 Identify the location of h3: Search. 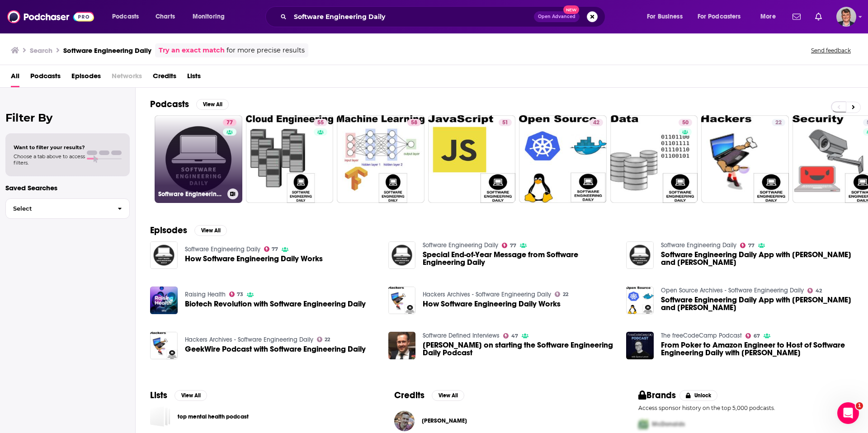
(41, 50).